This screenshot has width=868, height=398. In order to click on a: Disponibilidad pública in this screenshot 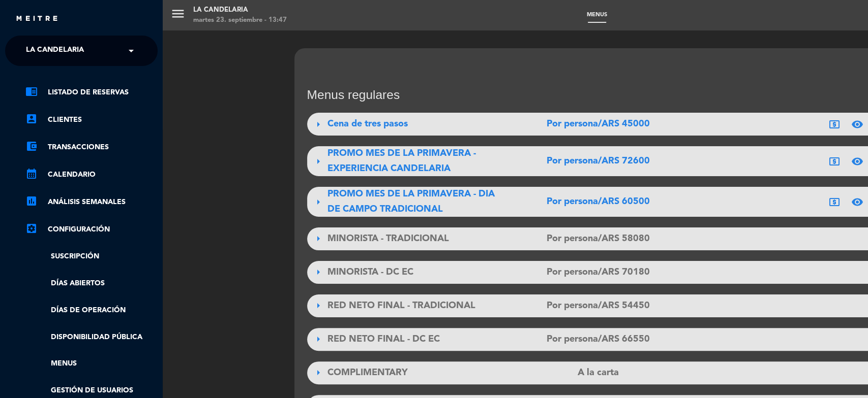, I will do `click(92, 337)`.